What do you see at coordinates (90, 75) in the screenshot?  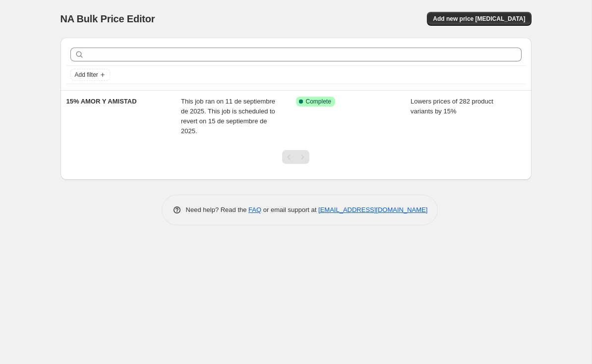 I see `button: Add filter` at bounding box center [90, 75].